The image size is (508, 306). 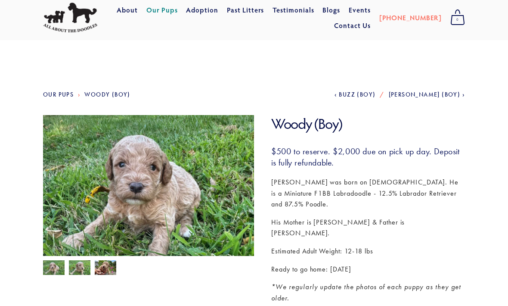 What do you see at coordinates (352, 25) in the screenshot?
I see `a: Contact Us` at bounding box center [352, 25].